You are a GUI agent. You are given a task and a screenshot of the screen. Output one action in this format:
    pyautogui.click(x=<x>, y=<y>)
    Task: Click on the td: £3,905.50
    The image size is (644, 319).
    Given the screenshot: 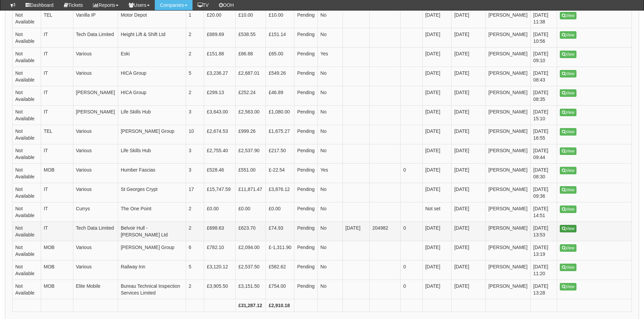 What is the action you would take?
    pyautogui.click(x=220, y=289)
    